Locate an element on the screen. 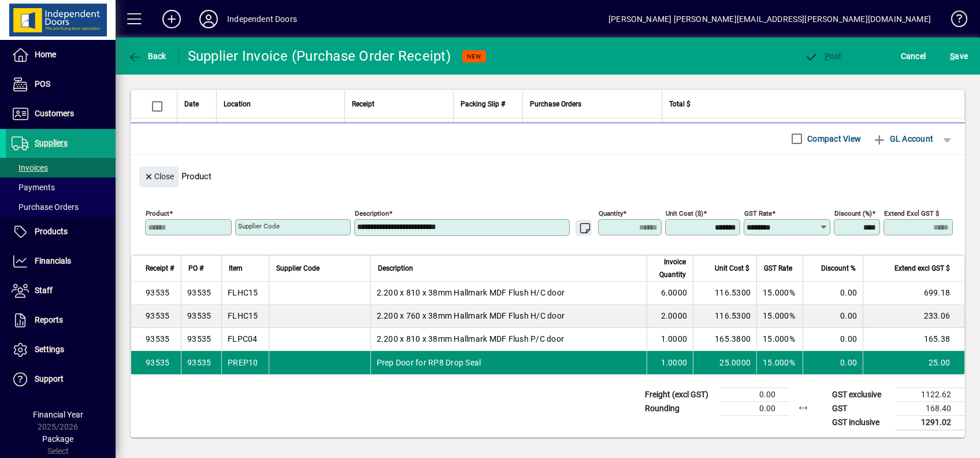 This screenshot has height=458, width=980. span: Home is located at coordinates (45, 54).